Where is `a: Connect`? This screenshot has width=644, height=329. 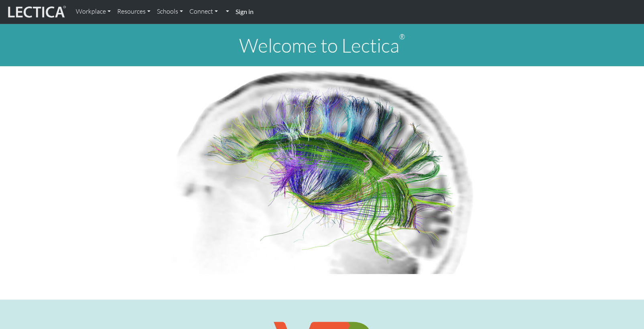
a: Connect is located at coordinates (203, 12).